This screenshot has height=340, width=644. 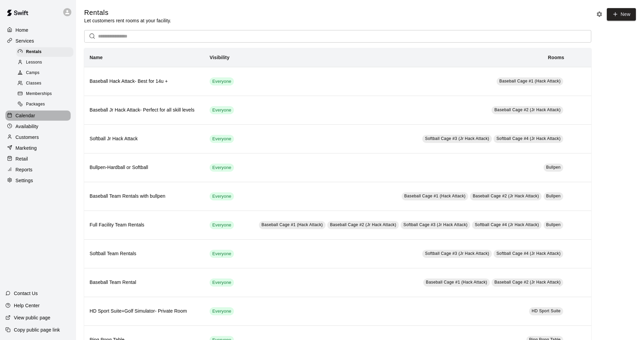 What do you see at coordinates (38, 180) in the screenshot?
I see `div: Settings` at bounding box center [38, 180].